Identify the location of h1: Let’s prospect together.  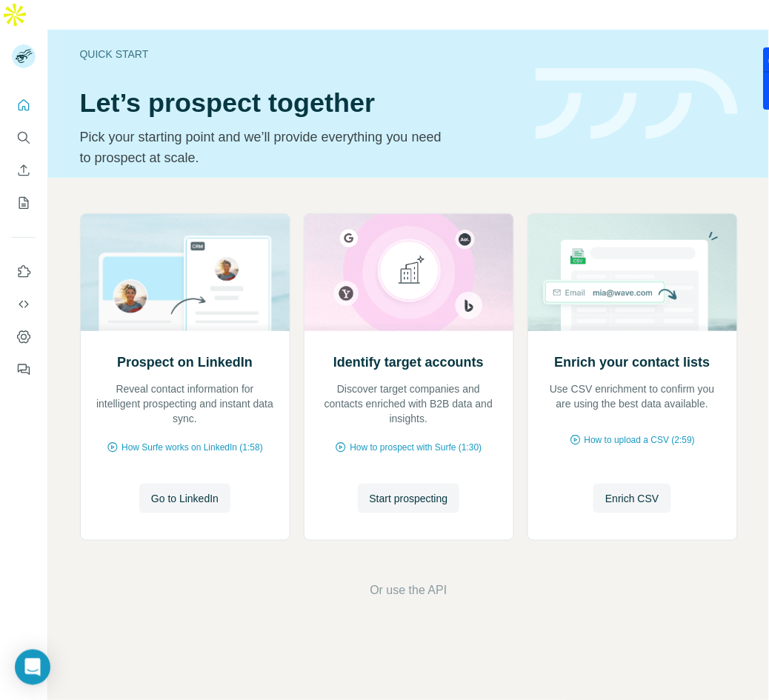
(299, 103).